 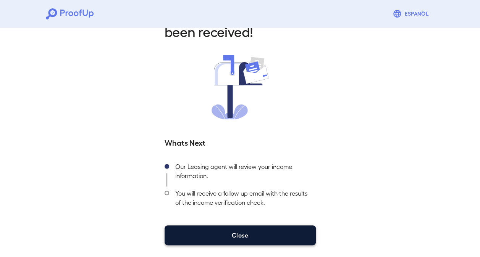 What do you see at coordinates (240, 87) in the screenshot?
I see `img: received.svg` at bounding box center [240, 87].